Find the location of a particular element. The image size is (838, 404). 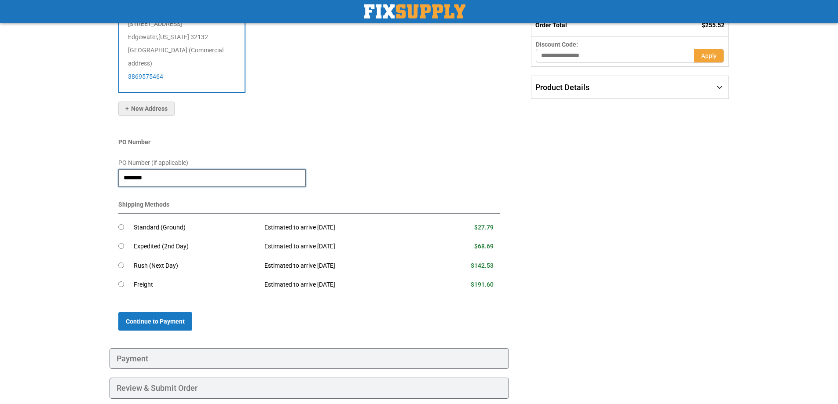

span: $191.60 is located at coordinates (482, 284).